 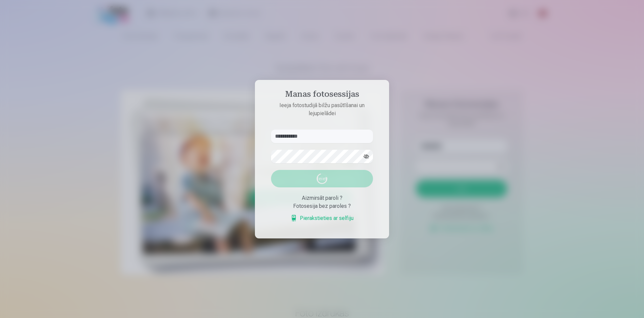 What do you see at coordinates (322, 218) in the screenshot?
I see `a: Pierakstieties ar selfiju` at bounding box center [322, 218].